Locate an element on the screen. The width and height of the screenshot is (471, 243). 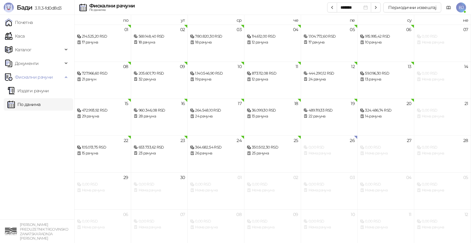
span: BJ is located at coordinates (462, 7).